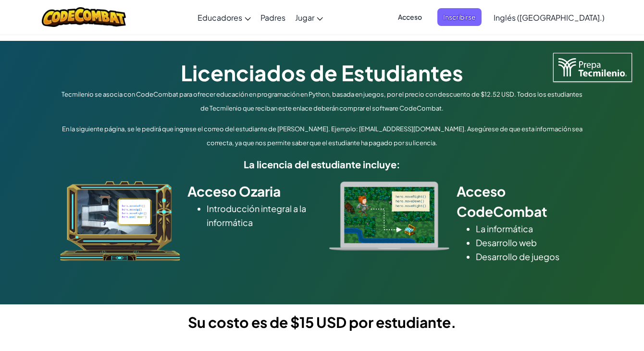 This screenshot has height=351, width=644. What do you see at coordinates (410, 17) in the screenshot?
I see `font: Acceso` at bounding box center [410, 17].